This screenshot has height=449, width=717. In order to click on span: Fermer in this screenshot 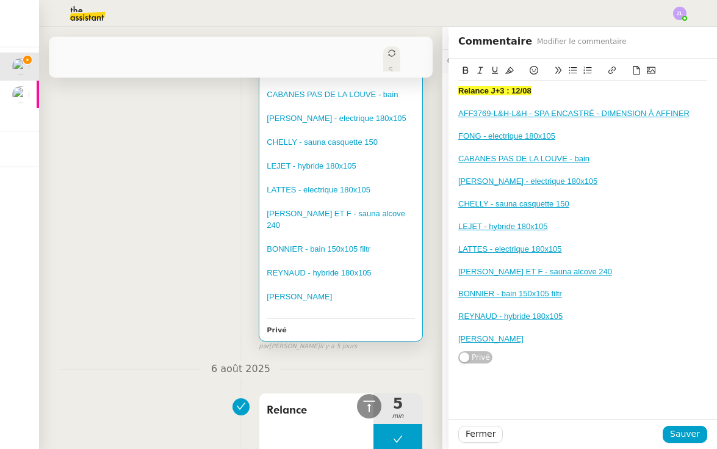, I will do `click(480, 433)`.